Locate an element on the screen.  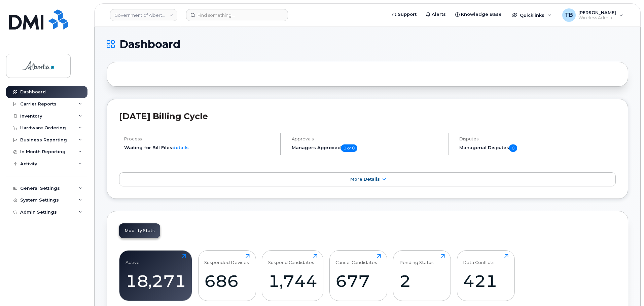
div: Cancel Candidates is located at coordinates (356, 259).